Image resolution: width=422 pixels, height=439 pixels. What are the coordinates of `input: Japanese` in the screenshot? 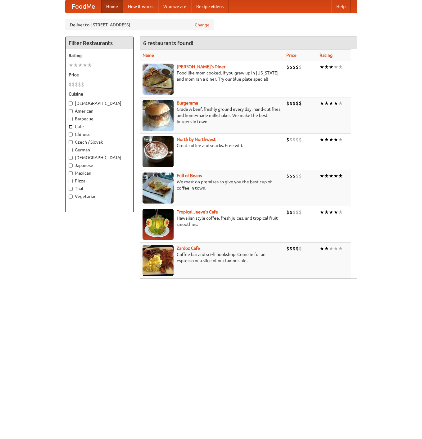 It's located at (70, 165).